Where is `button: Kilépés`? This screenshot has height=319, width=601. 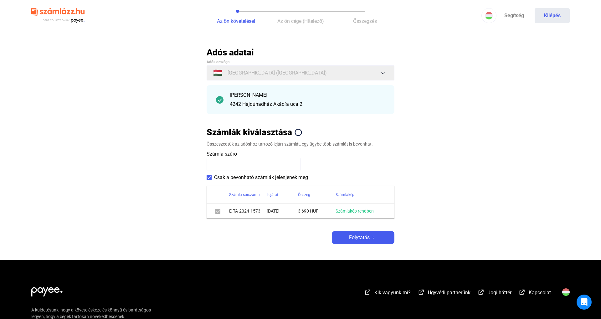
button: Kilépés is located at coordinates (552, 16).